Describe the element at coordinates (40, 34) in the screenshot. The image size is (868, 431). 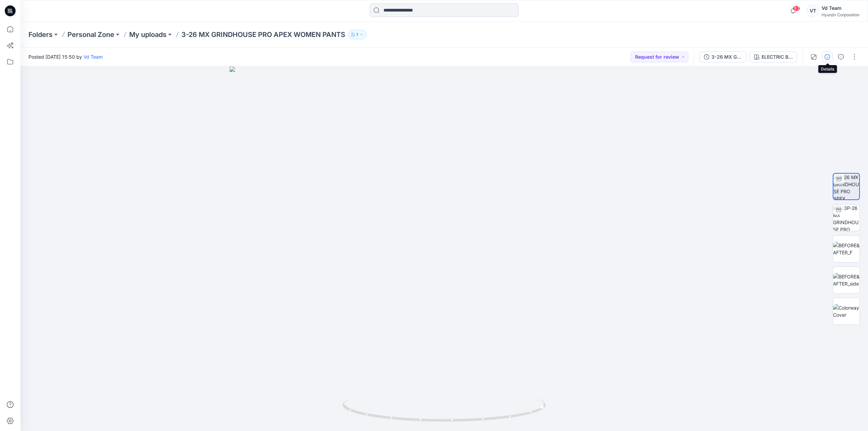
I see `p: Folders` at that location.